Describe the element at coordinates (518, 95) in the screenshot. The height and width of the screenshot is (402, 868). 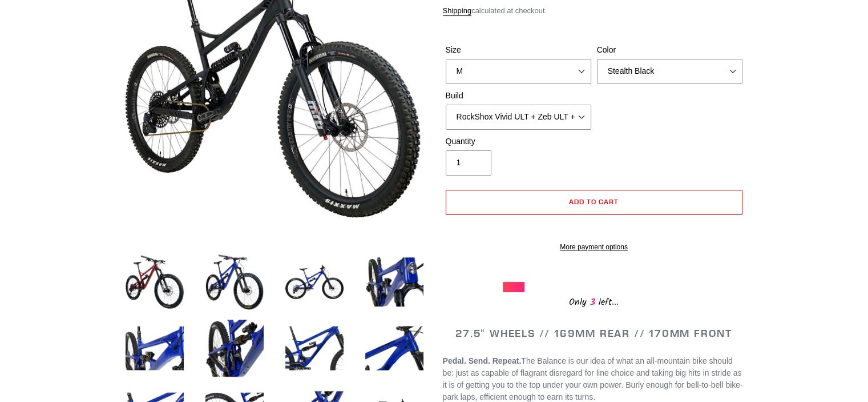
I see `label: Build` at that location.